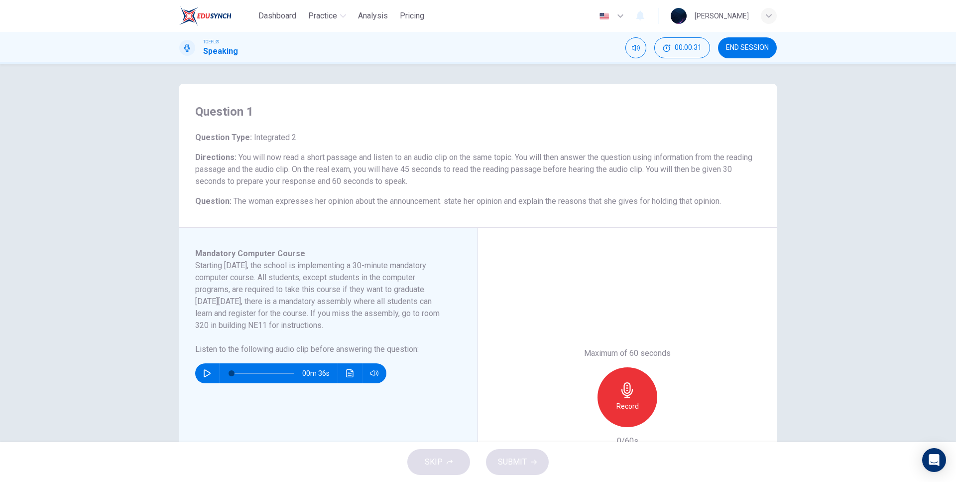 This screenshot has height=482, width=956. I want to click on div: Mute, so click(636, 48).